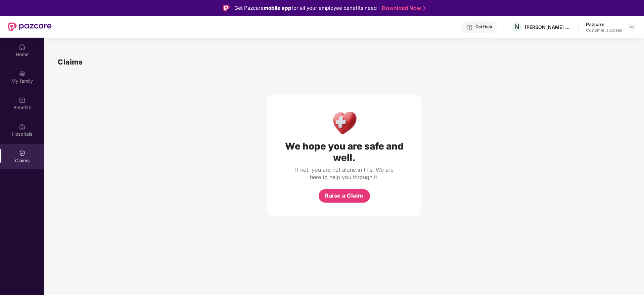 This screenshot has width=644, height=295. Describe the element at coordinates (30, 27) in the screenshot. I see `img: New Pazcare Logo` at that location.